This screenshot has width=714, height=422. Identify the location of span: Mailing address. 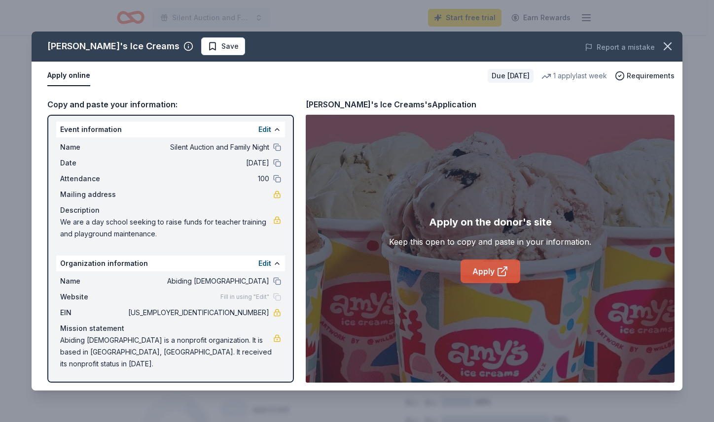
(93, 195).